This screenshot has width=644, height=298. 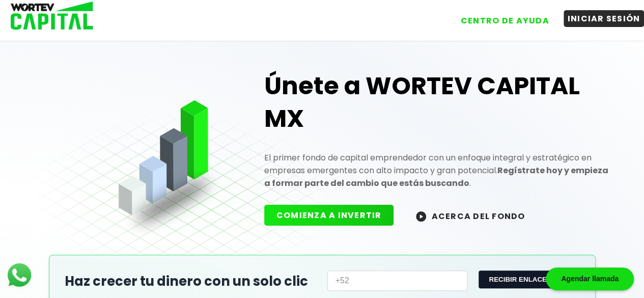 What do you see at coordinates (191, 282) in the screenshot?
I see `h2: Haz crecer tu dinero con un solo clic` at bounding box center [191, 282].